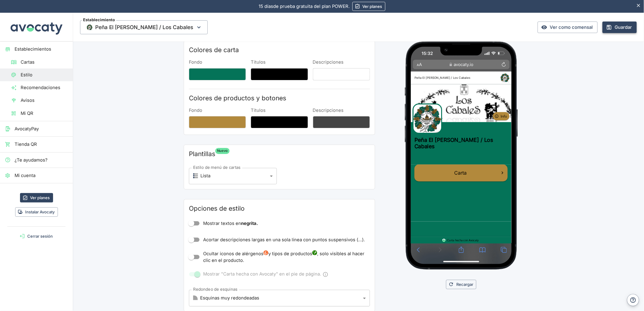 This screenshot has height=311, width=644. Describe the element at coordinates (121, 60) in the screenshot. I see `button: Info` at that location.